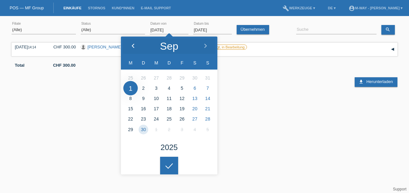  What do you see at coordinates (223, 47) in the screenshot?
I see `label: Unbestätigt, in Bearbeitung` at bounding box center [223, 47].